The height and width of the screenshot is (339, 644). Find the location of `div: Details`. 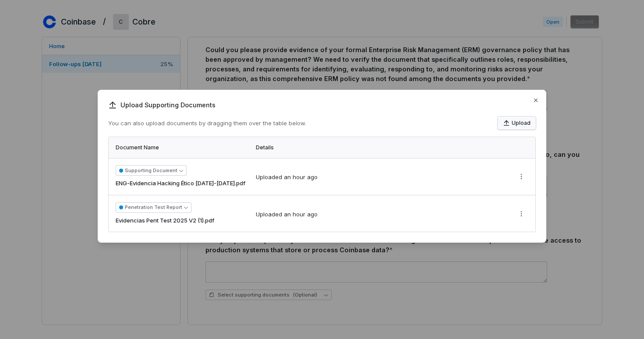

div: Details is located at coordinates (380, 148).